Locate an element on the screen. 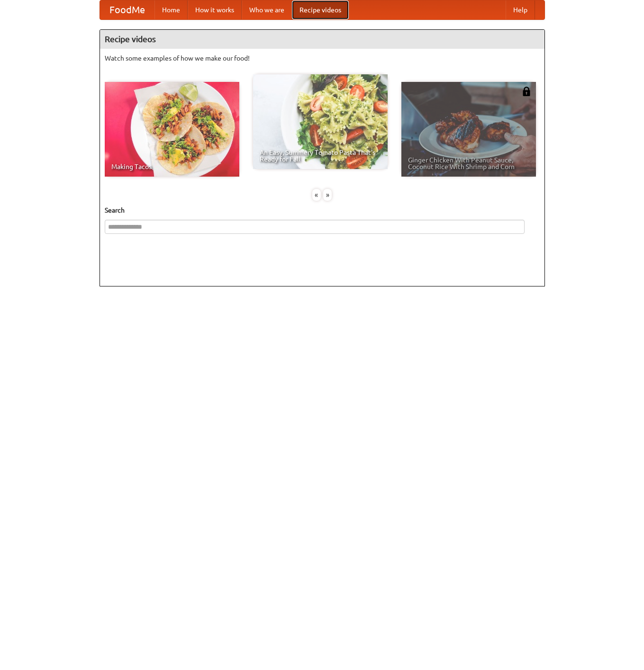 The height and width of the screenshot is (670, 644). a: Making Tacos is located at coordinates (172, 129).